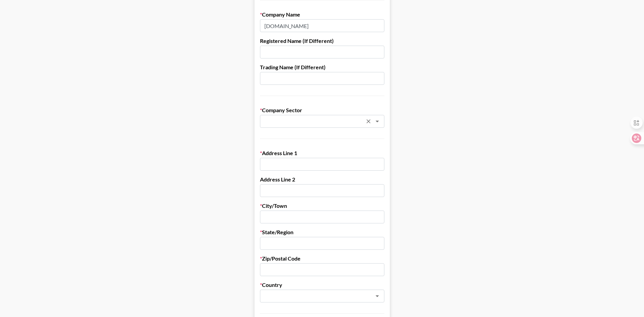 The width and height of the screenshot is (644, 317). What do you see at coordinates (322, 285) in the screenshot?
I see `label: Country` at bounding box center [322, 285].